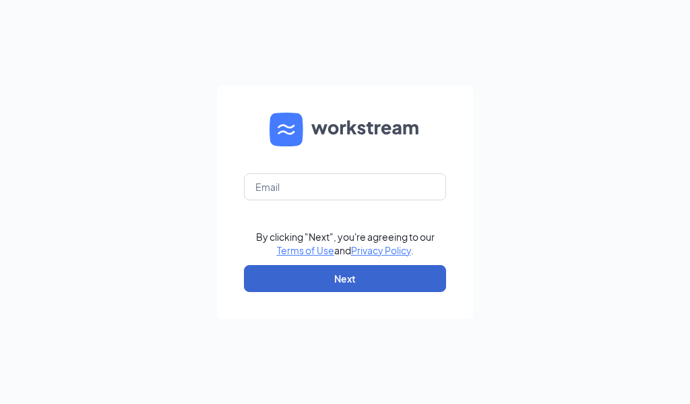 The image size is (690, 404). I want to click on div: By clicking "Next", you're agreeing to our and ., so click(345, 243).